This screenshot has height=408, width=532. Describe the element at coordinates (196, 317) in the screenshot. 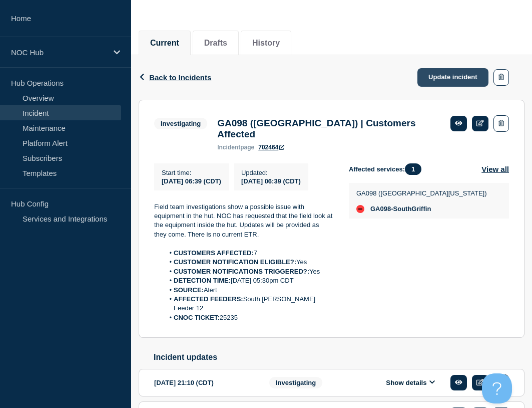

I see `strong: CNOC TICKET:` at that location.